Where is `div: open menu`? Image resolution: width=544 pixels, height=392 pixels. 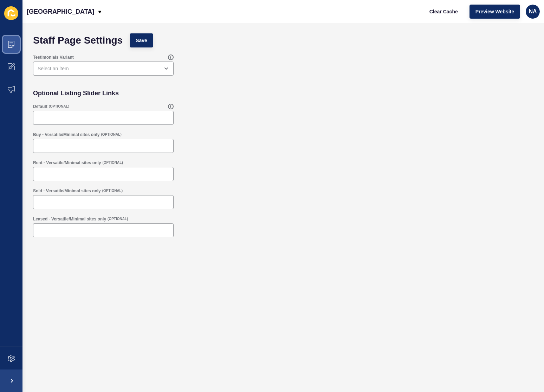
div: open menu is located at coordinates (103, 68).